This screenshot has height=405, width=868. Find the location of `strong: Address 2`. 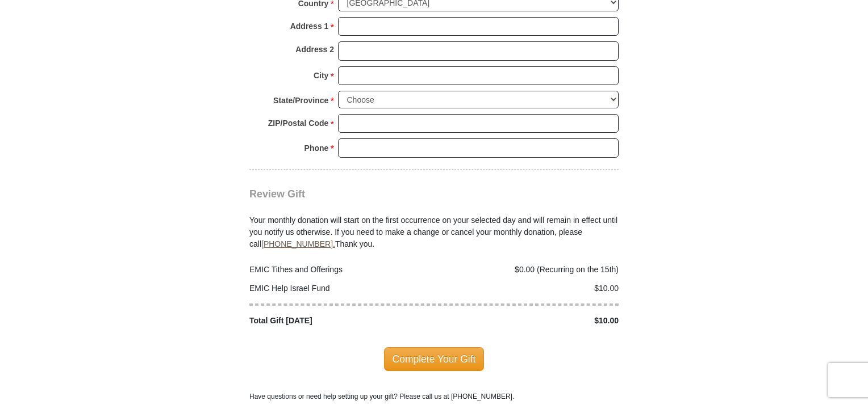

strong: Address 2 is located at coordinates (315, 50).